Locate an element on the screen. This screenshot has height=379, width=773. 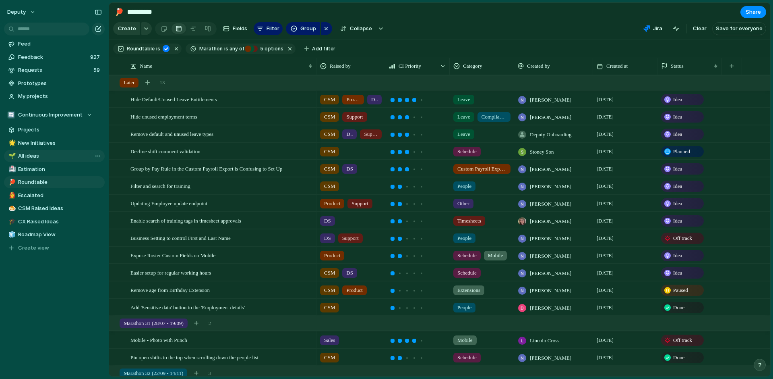
span: CSM Raised Ideas is located at coordinates (60, 208).